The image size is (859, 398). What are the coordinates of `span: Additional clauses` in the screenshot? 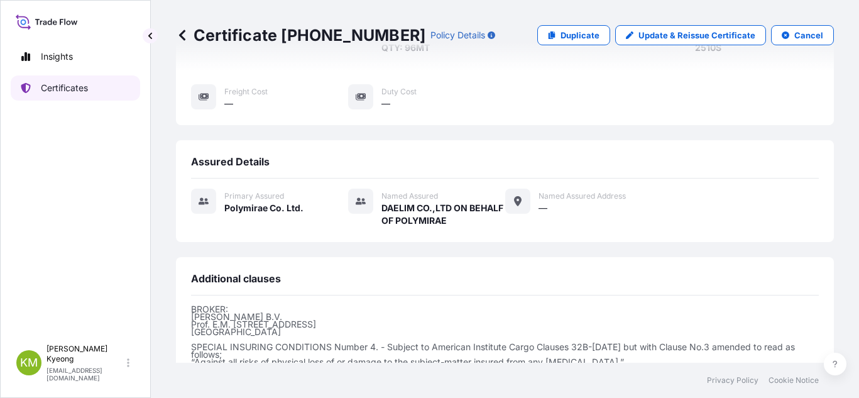 It's located at (236, 279).